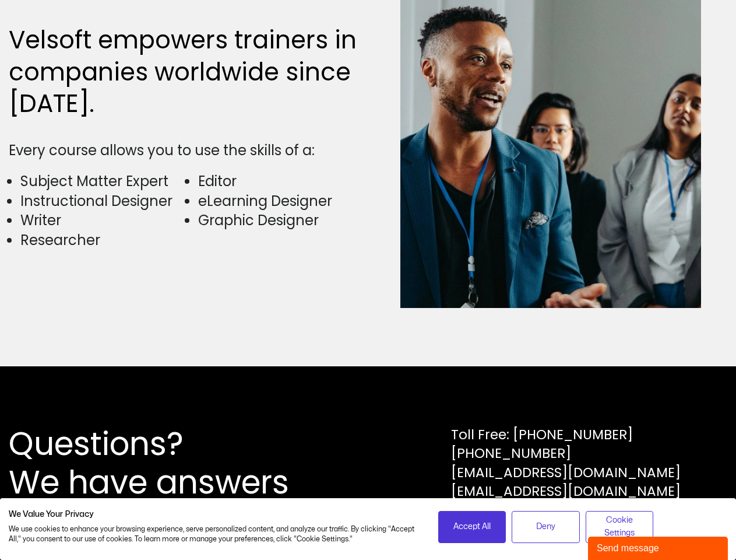 Image resolution: width=736 pixels, height=560 pixels. I want to click on li: Editor, so click(280, 181).